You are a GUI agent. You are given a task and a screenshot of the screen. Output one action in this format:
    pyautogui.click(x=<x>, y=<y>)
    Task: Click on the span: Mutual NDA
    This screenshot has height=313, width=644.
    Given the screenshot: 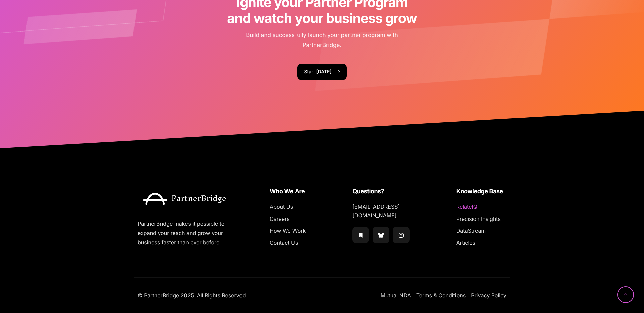 What is the action you would take?
    pyautogui.click(x=396, y=296)
    